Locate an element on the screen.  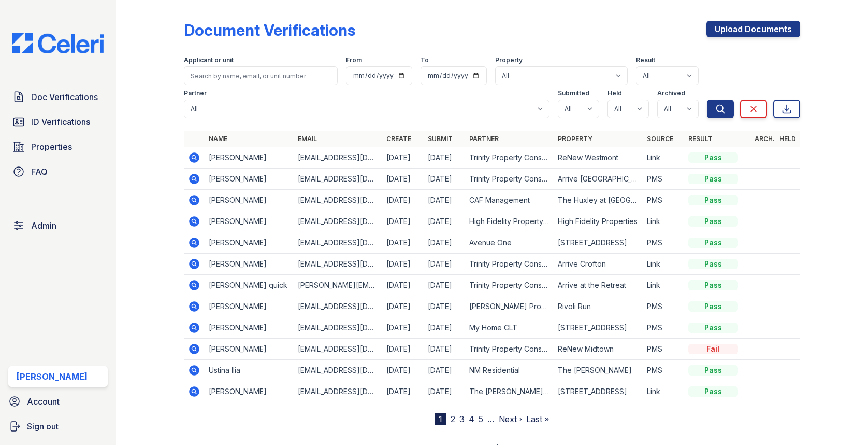
a: FAQ is located at coordinates (58, 172).